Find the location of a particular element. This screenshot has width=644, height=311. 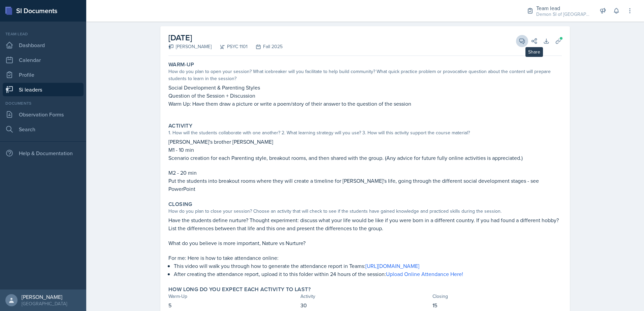

a: Search is located at coordinates (43, 129).